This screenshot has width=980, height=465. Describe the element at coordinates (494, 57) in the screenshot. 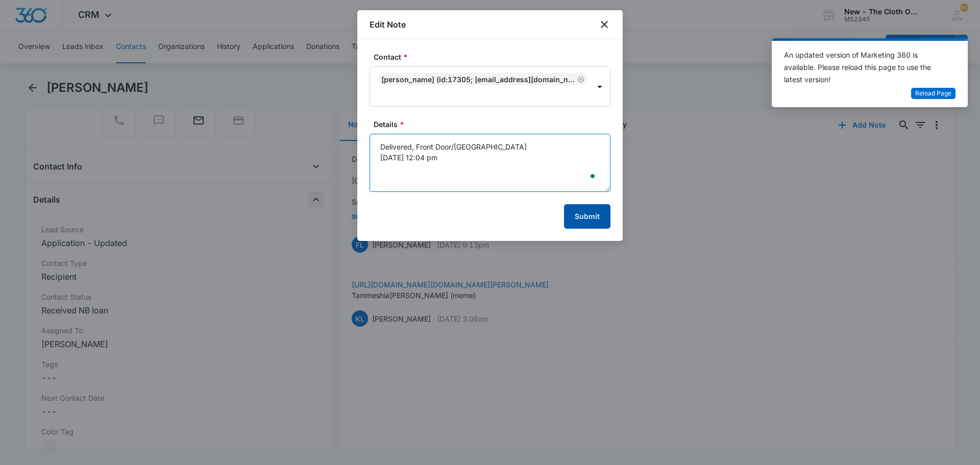

I see `label: Contact` at that location.